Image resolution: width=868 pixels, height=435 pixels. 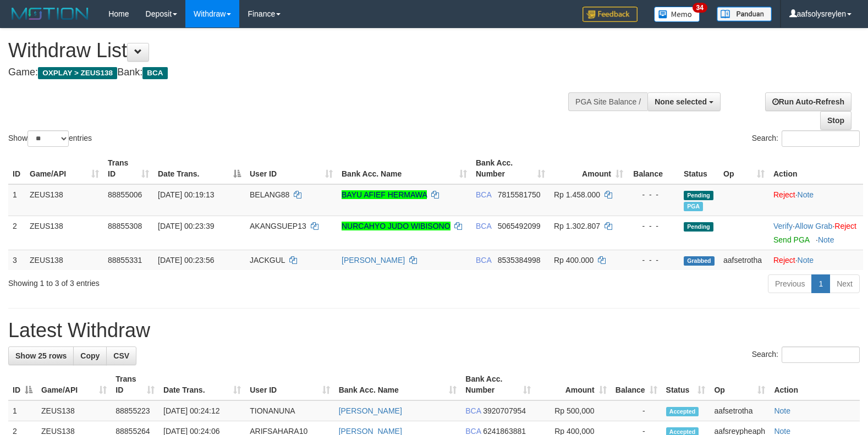 I want to click on span: BELANG88, so click(x=269, y=195).